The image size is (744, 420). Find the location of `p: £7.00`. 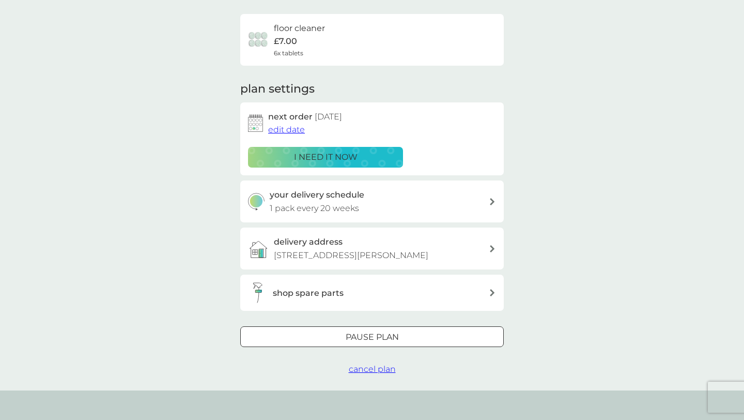

p: £7.00 is located at coordinates (285, 41).